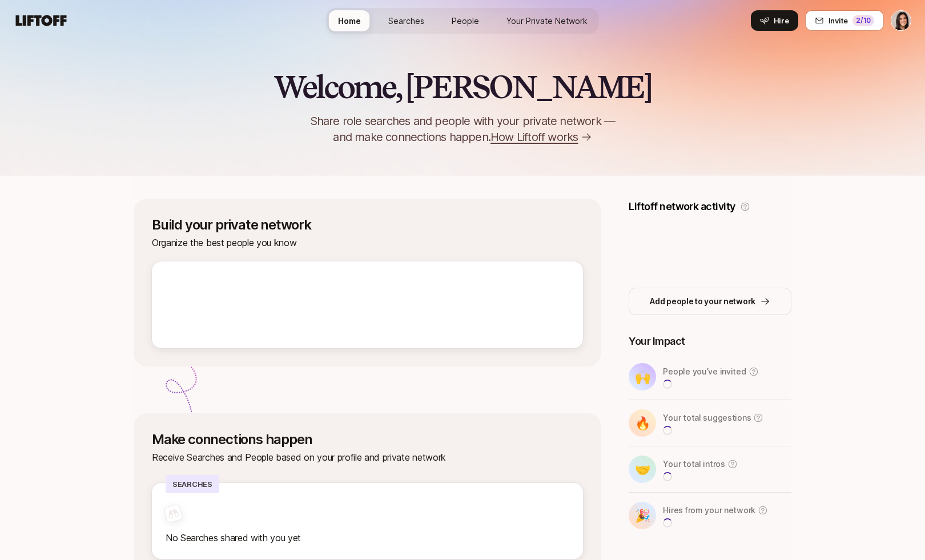  I want to click on span: Searches, so click(406, 20).